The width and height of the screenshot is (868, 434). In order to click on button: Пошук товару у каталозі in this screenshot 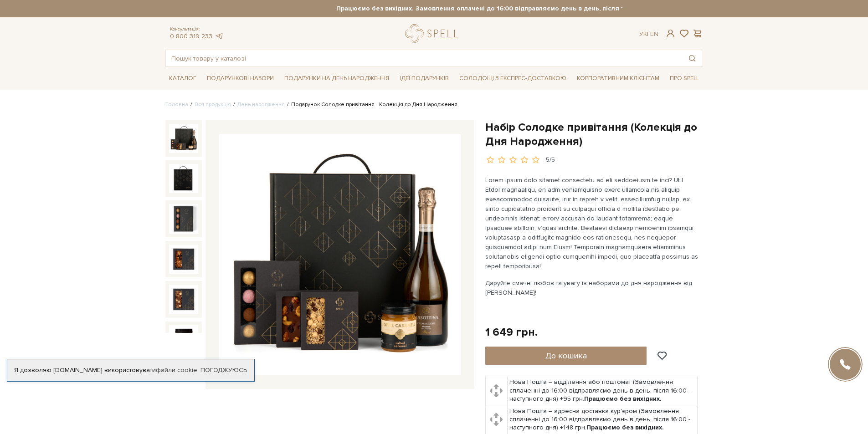, I will do `click(692, 58)`.